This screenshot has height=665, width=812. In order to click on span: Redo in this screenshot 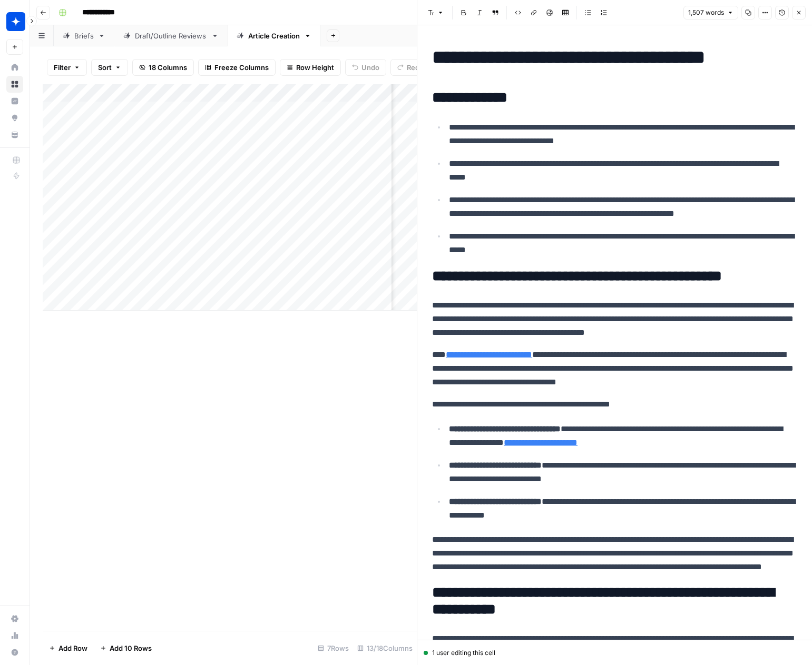, I will do `click(415, 67)`.